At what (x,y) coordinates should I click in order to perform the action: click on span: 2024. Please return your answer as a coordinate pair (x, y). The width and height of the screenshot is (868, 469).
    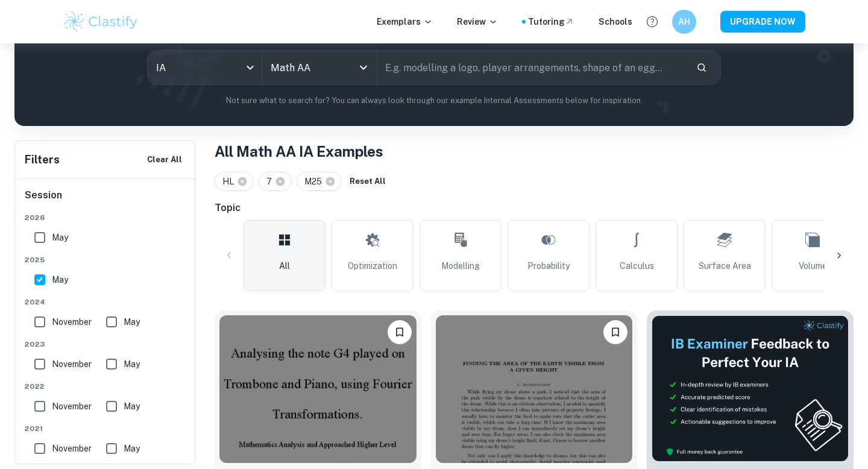
    Looking at the image, I should click on (106, 302).